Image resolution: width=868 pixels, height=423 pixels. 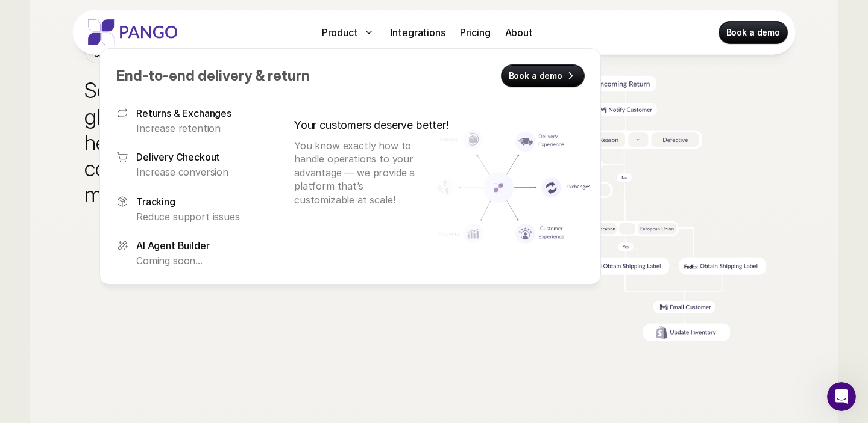 What do you see at coordinates (197, 216) in the screenshot?
I see `p: Reduce support issues` at bounding box center [197, 216].